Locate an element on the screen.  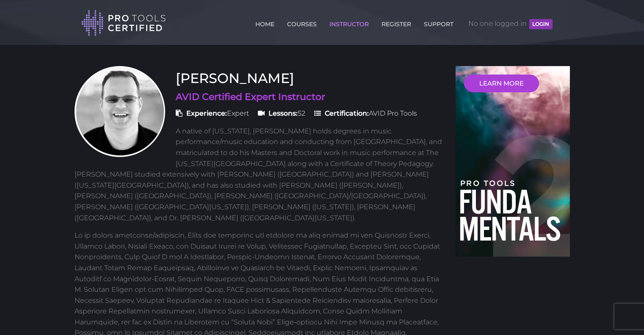
a: COURSES is located at coordinates (302, 22).